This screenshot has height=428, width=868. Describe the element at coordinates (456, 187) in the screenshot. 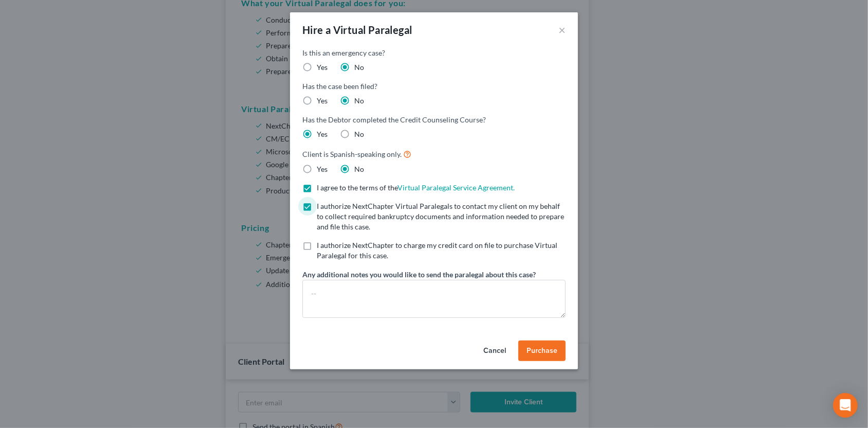

I see `a: Virtual Paralegal Service Agreement.` at that location.